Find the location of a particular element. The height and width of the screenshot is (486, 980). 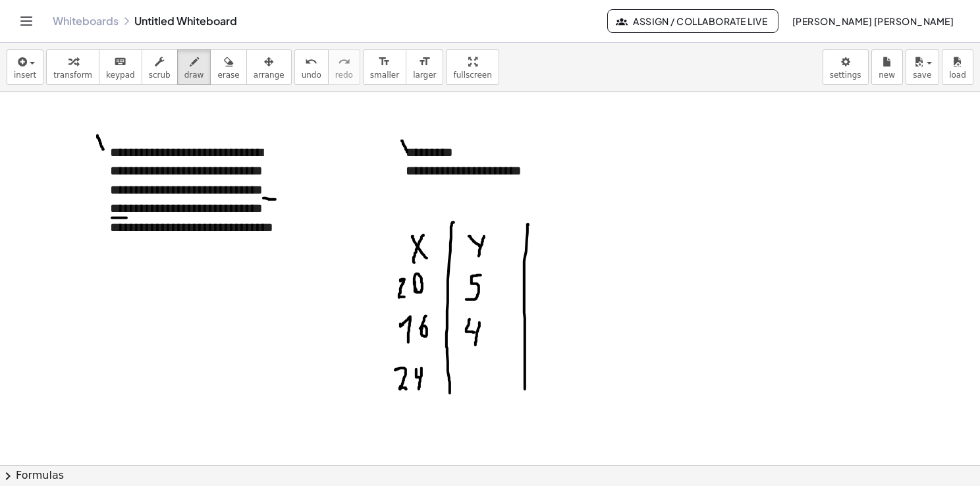

span: scrub is located at coordinates (159, 75).